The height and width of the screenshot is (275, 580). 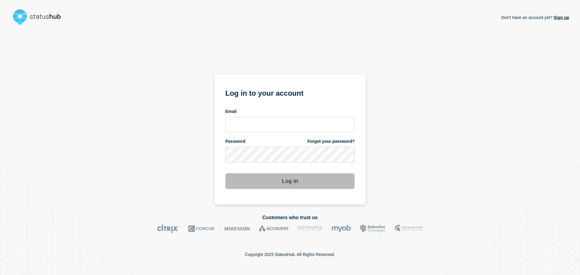 I want to click on a: Sign up, so click(x=561, y=18).